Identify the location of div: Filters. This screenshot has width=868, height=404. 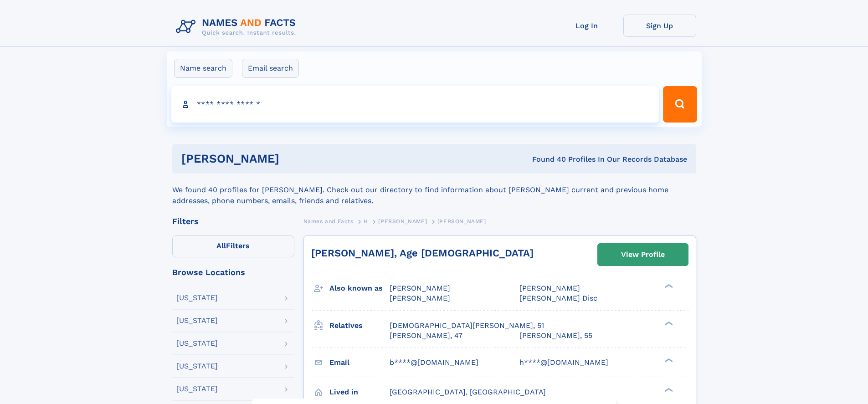
(233, 222).